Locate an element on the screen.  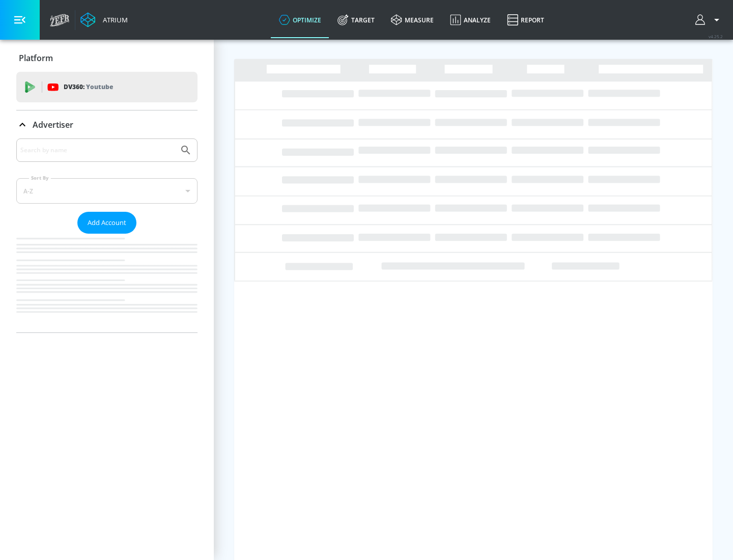
div: Atrium is located at coordinates (113, 20).